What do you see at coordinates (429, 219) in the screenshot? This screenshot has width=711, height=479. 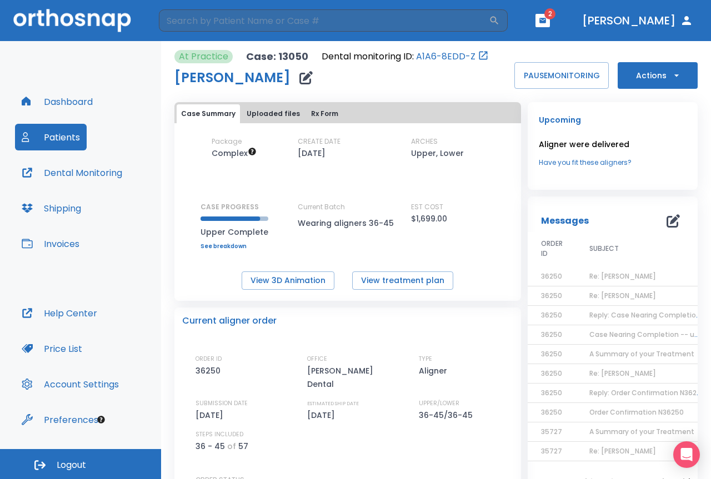 I see `p: $1,699.00` at bounding box center [429, 219].